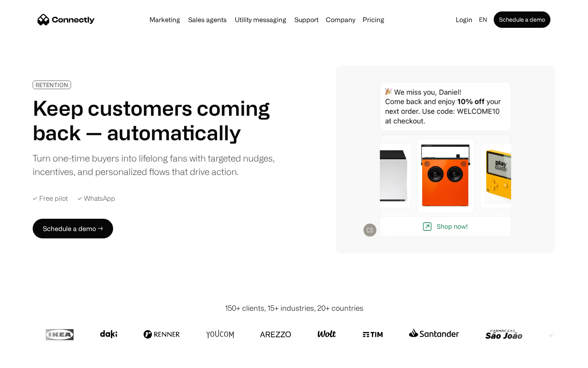 The image size is (588, 368). What do you see at coordinates (157, 120) in the screenshot?
I see `h1: Keep customers coming back — automatically` at bounding box center [157, 120].